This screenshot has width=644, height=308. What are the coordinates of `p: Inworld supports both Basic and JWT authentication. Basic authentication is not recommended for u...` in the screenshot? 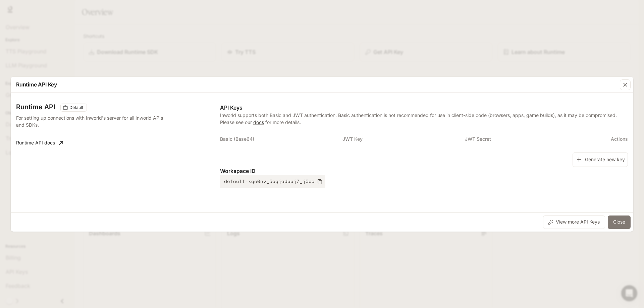 It's located at (424, 119).